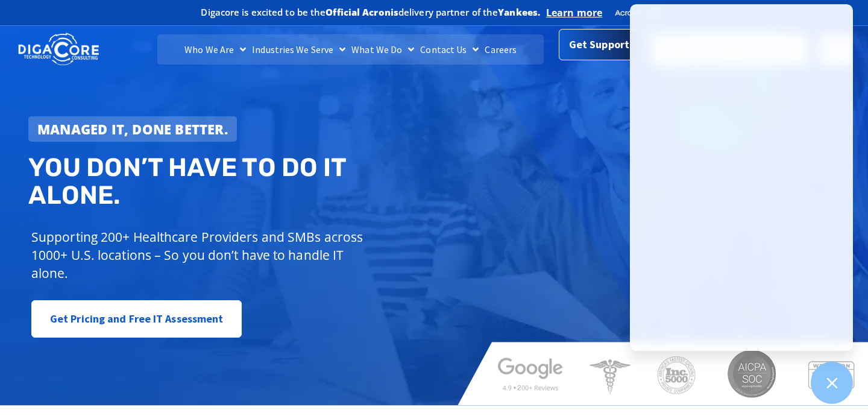 The width and height of the screenshot is (868, 419). What do you see at coordinates (370, 12) in the screenshot?
I see `h2: Digacore is excited to be the delivery partner of the` at bounding box center [370, 12].